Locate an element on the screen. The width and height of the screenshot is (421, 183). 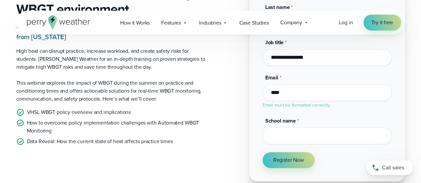
p: High heat can disrupt practice, increase workload, and create safety risks for students. [PERSON_... is located at coordinates (111, 59).